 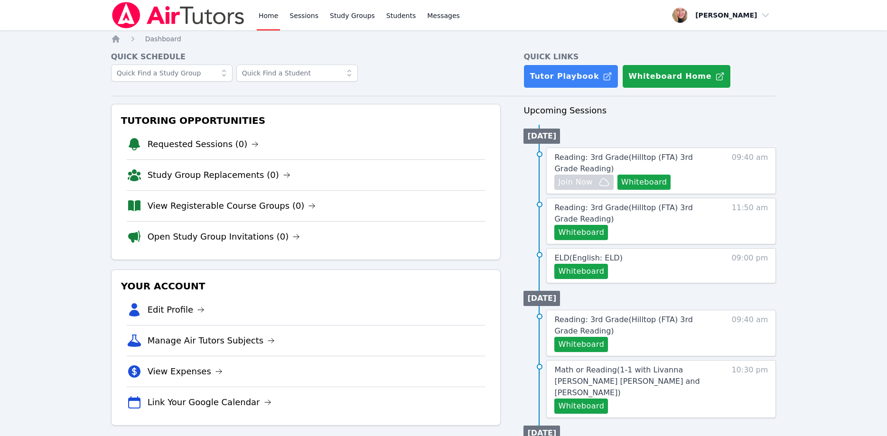 What do you see at coordinates (588, 258) in the screenshot?
I see `a: ELD(English: ELD)` at bounding box center [588, 258].